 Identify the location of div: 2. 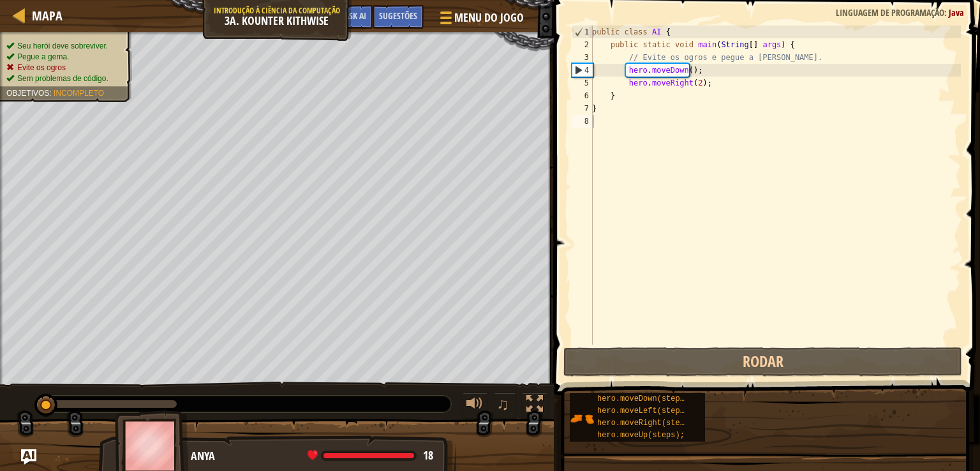
(582, 45).